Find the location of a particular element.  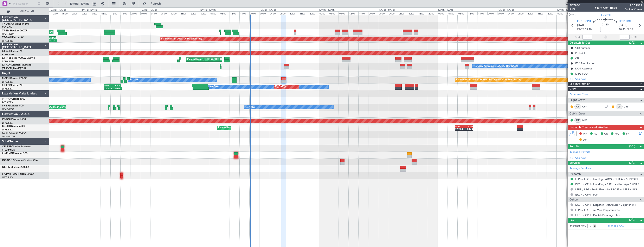

div: LFPB FBO is located at coordinates (582, 73).